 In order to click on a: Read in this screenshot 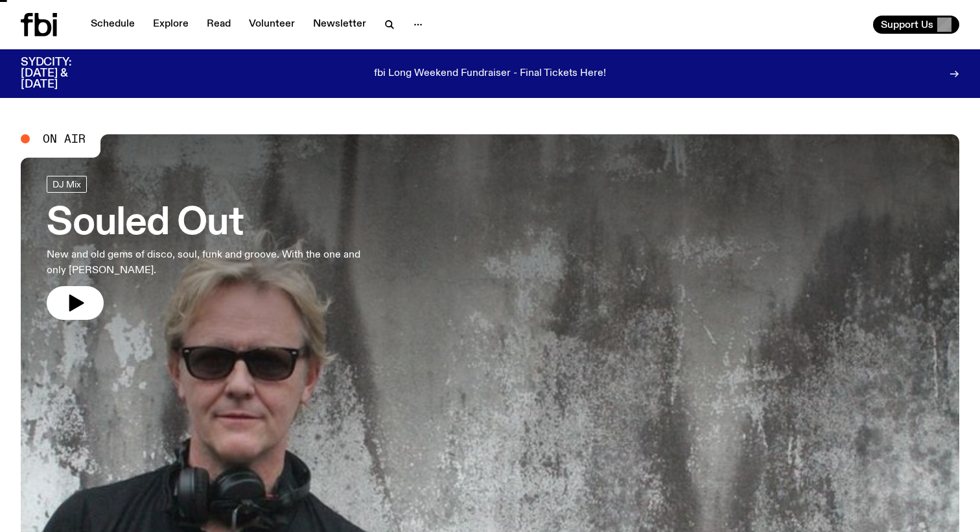, I will do `click(218, 25)`.